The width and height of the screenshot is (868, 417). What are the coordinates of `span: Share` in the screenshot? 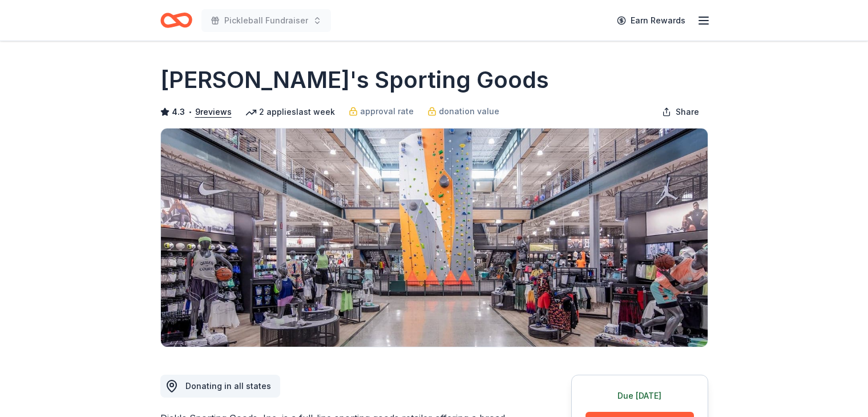 It's located at (687, 112).